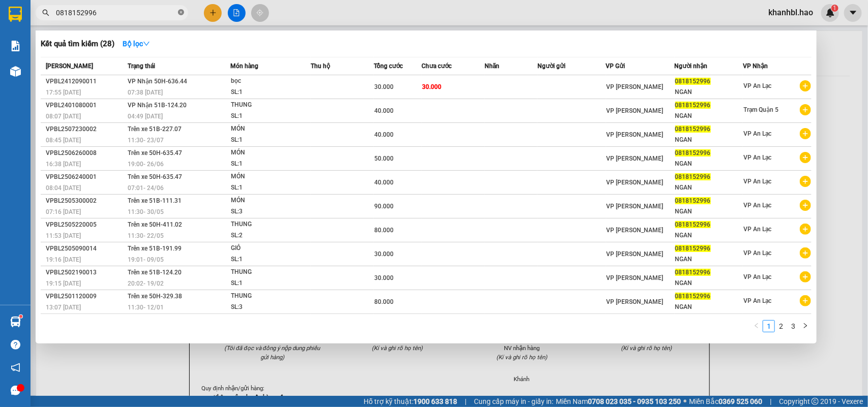 Image resolution: width=868 pixels, height=407 pixels. I want to click on span: Thu hộ, so click(320, 66).